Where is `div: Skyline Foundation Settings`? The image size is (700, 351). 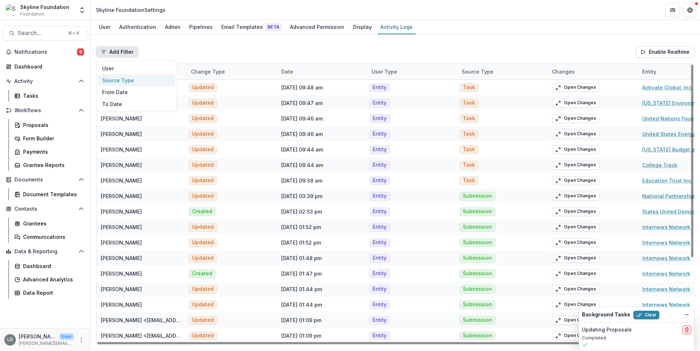
div: Skyline Foundation Settings is located at coordinates (131, 10).